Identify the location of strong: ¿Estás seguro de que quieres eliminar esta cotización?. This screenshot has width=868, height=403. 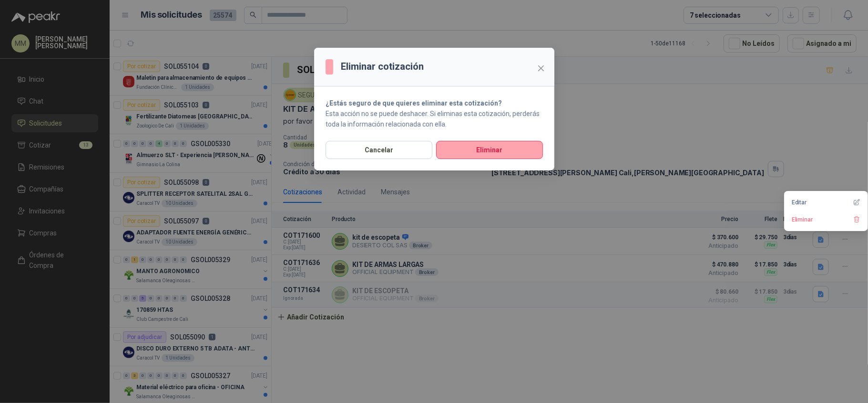
(413, 103).